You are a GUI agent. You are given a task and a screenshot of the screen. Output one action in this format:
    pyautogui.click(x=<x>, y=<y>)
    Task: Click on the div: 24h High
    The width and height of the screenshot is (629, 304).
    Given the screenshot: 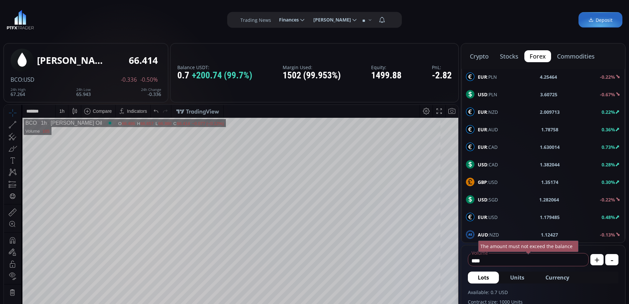 What is the action you would take?
    pyautogui.click(x=18, y=90)
    